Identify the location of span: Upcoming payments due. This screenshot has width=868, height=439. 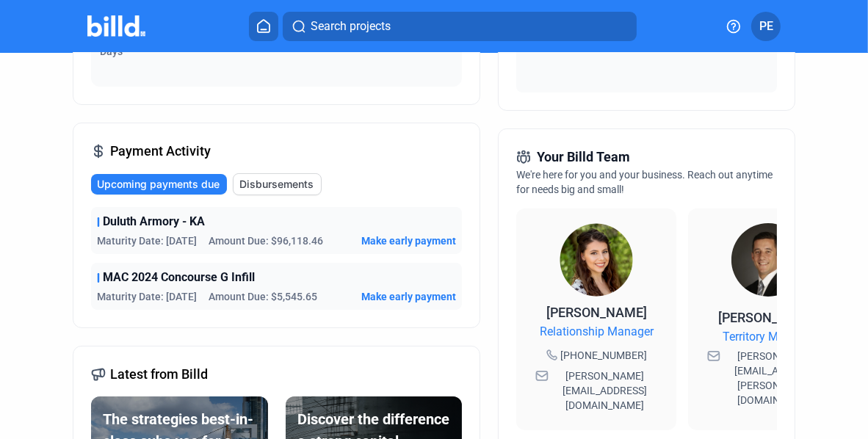
(158, 184).